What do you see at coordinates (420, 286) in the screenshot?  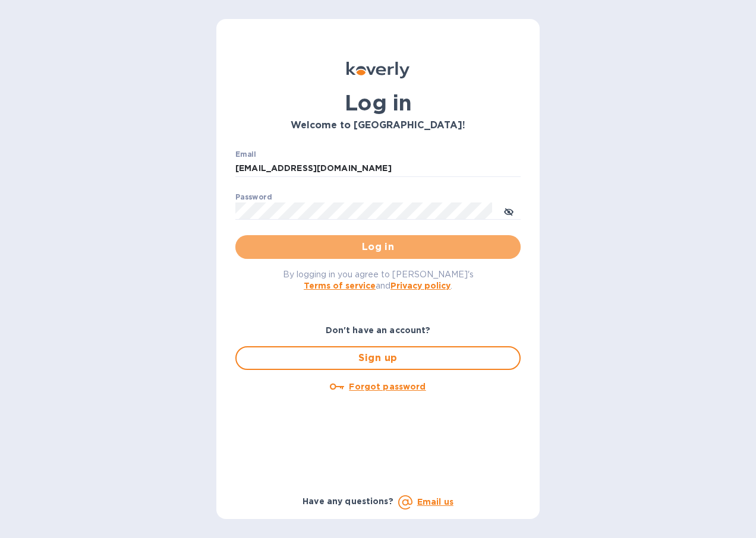 I see `b: Privacy policy` at bounding box center [420, 286].